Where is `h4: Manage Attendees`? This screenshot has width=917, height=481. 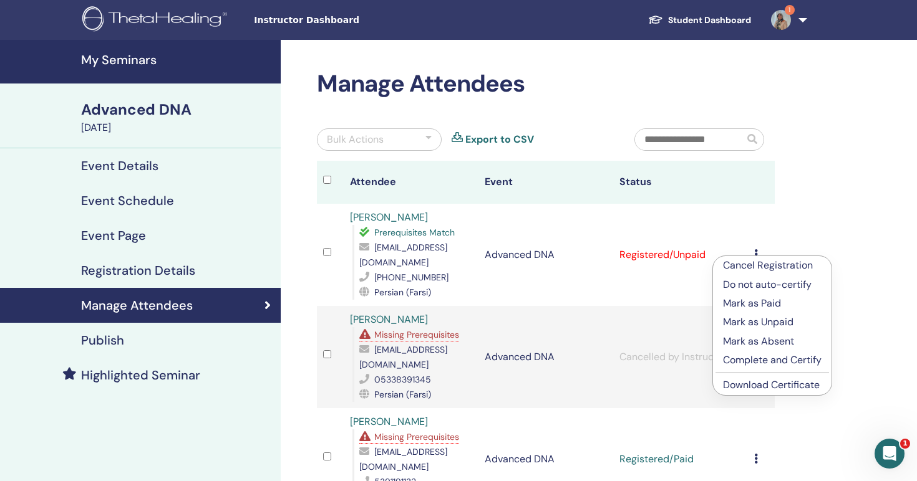 h4: Manage Attendees is located at coordinates (137, 306).